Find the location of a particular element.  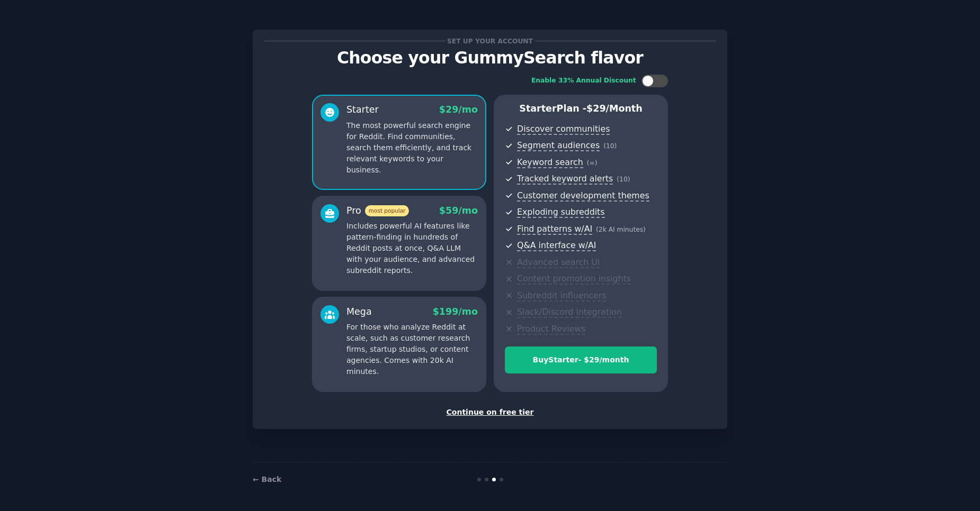

span: Find patterns w/AI is located at coordinates (555, 229).